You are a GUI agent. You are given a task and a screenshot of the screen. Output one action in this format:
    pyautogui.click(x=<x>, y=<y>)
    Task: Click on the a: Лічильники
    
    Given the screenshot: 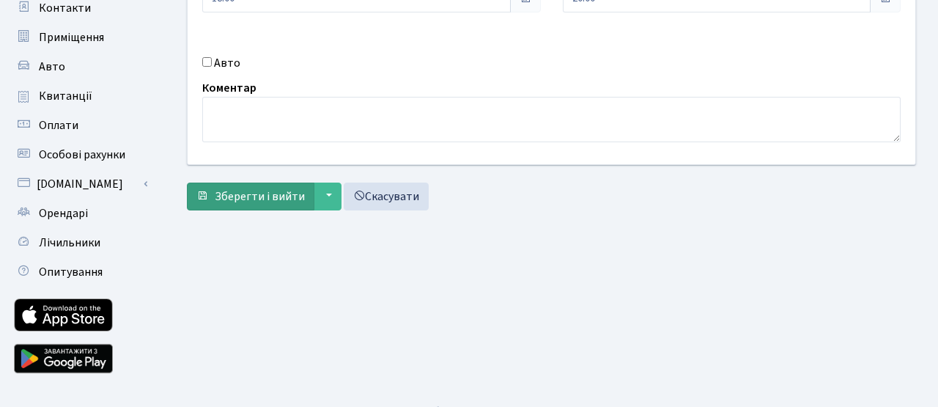 What is the action you would take?
    pyautogui.click(x=81, y=243)
    